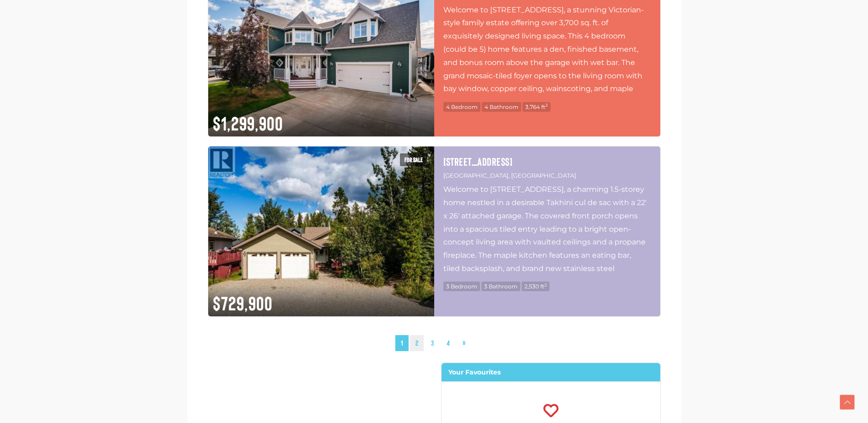  I want to click on span: 1, so click(402, 343).